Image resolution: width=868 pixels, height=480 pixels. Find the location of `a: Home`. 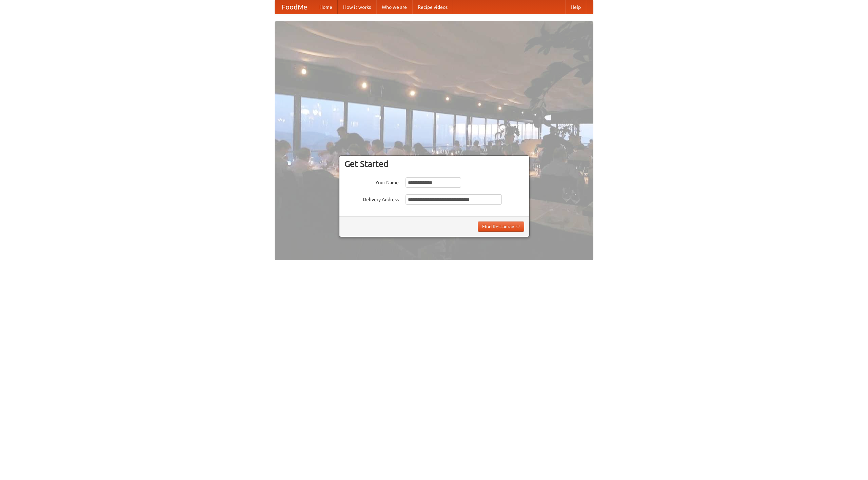

a: Home is located at coordinates (326, 7).